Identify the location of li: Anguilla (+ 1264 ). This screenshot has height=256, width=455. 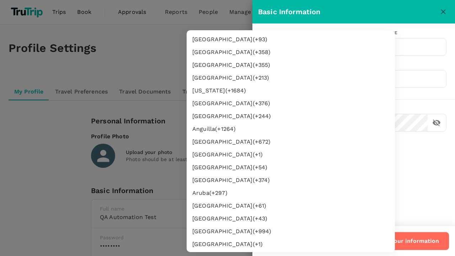
(291, 129).